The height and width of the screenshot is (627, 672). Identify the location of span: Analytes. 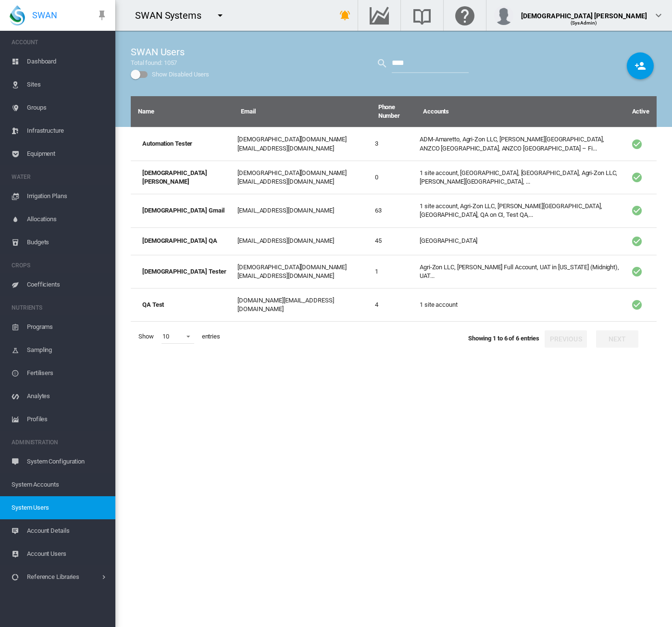
(68, 396).